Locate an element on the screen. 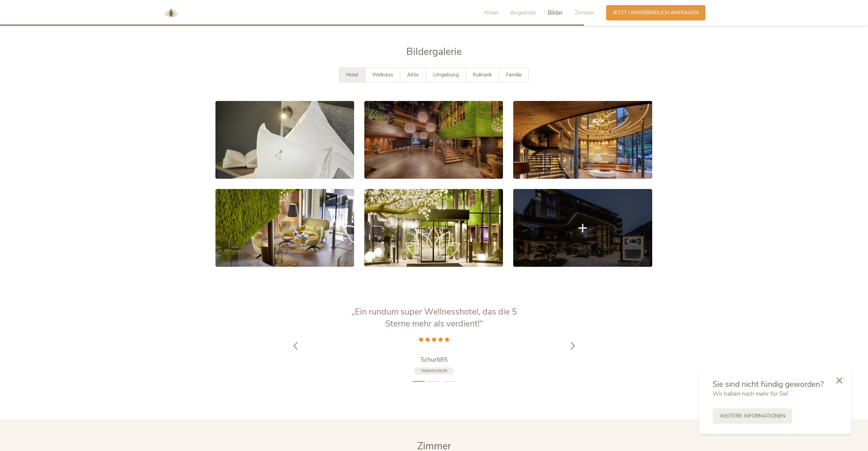  img: AMONTI & LUNARIS Wellnessresort is located at coordinates (171, 13).